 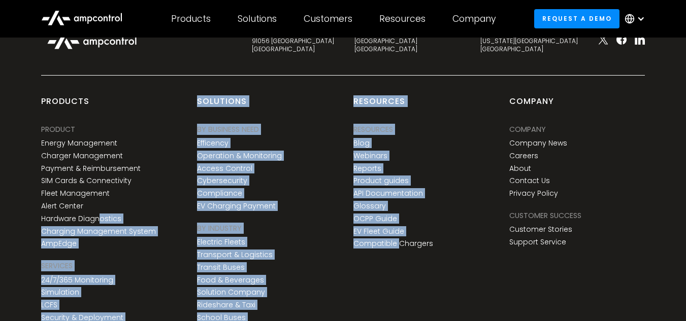 I want to click on a: Food & Beverages, so click(x=230, y=280).